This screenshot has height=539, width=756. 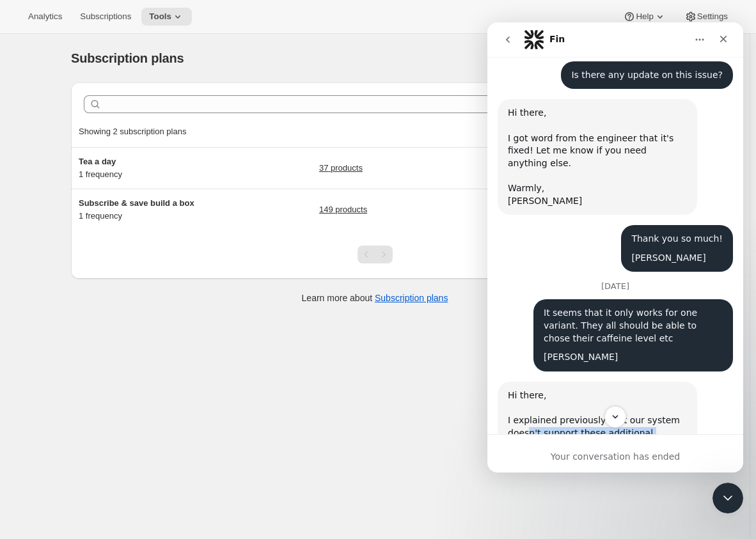 I want to click on div: Adrian says…, so click(x=128, y=139).